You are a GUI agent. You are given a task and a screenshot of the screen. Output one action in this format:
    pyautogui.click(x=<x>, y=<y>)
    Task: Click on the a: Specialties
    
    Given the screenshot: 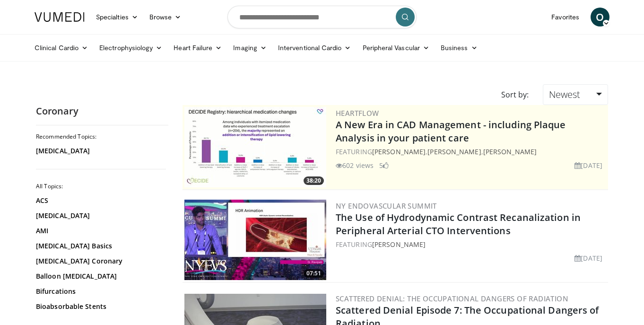 What is the action you would take?
    pyautogui.click(x=117, y=17)
    